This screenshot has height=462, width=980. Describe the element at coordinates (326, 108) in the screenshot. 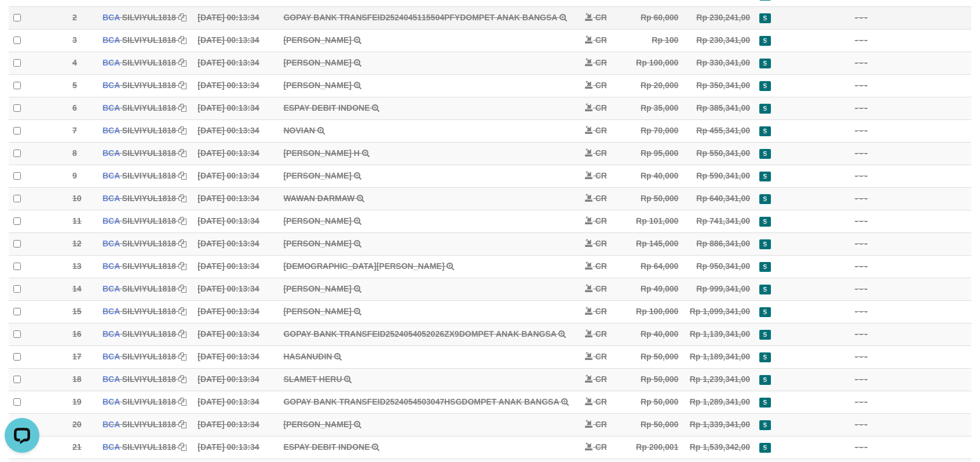

I see `a: ESPAY DEBIT INDONE` at that location.